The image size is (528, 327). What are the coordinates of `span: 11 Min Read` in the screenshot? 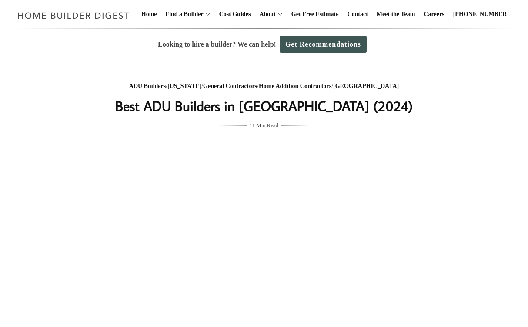 It's located at (264, 125).